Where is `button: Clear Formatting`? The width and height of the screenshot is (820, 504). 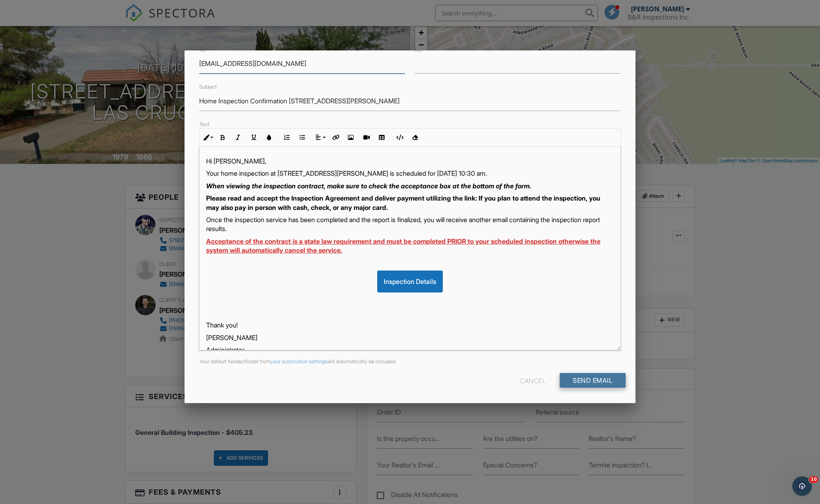
button: Clear Formatting is located at coordinates (414, 137).